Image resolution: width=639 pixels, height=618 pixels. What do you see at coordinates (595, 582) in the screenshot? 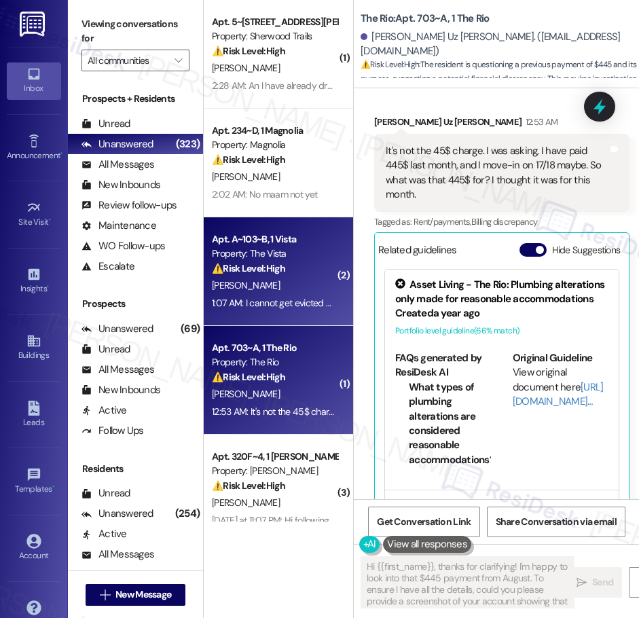
I see `button: Send` at bounding box center [595, 582].